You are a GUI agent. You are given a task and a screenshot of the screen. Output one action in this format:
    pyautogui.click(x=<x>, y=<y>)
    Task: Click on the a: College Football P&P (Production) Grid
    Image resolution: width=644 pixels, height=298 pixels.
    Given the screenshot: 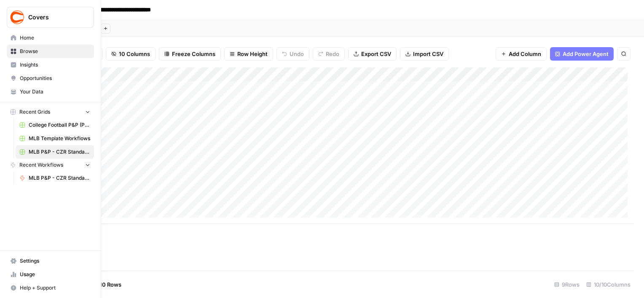 What is the action you would take?
    pyautogui.click(x=55, y=125)
    